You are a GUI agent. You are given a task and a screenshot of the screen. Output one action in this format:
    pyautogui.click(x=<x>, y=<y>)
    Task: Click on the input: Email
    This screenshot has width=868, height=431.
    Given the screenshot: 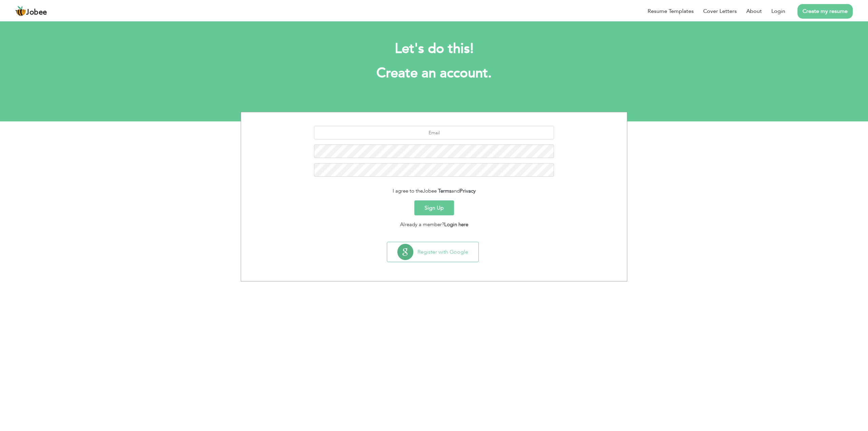 What is the action you would take?
    pyautogui.click(x=434, y=133)
    